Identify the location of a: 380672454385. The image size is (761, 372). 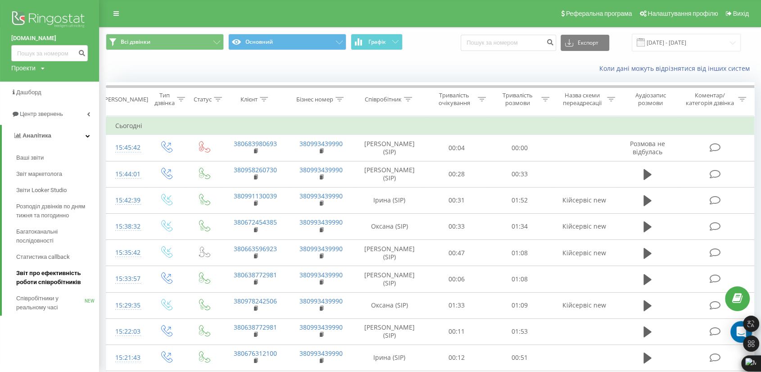
(255, 222).